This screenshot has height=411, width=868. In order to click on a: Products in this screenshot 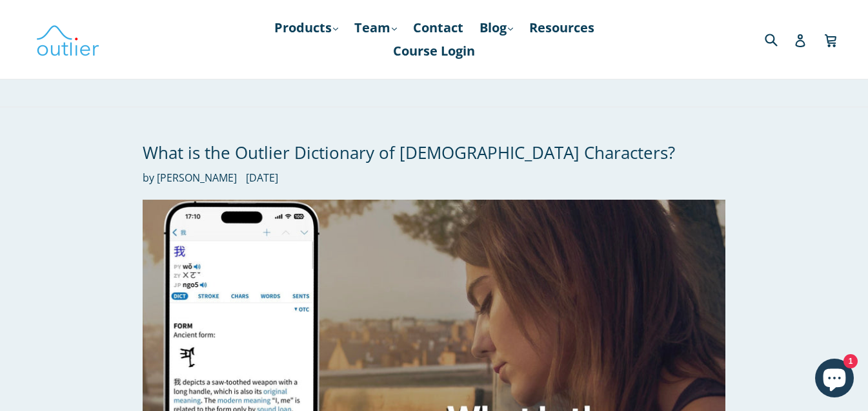, I will do `click(306, 28)`.